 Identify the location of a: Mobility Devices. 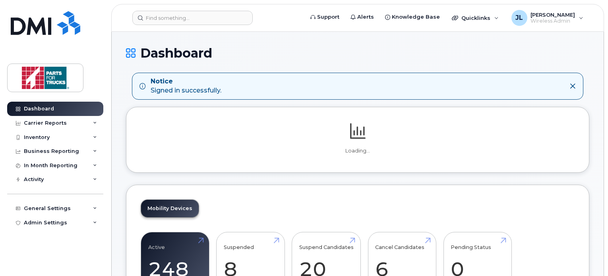
(170, 209).